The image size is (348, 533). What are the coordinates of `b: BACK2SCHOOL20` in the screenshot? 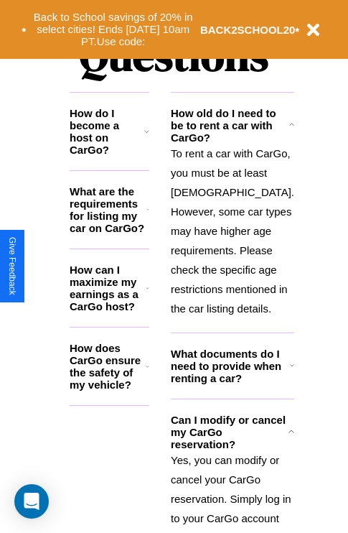 It's located at (248, 29).